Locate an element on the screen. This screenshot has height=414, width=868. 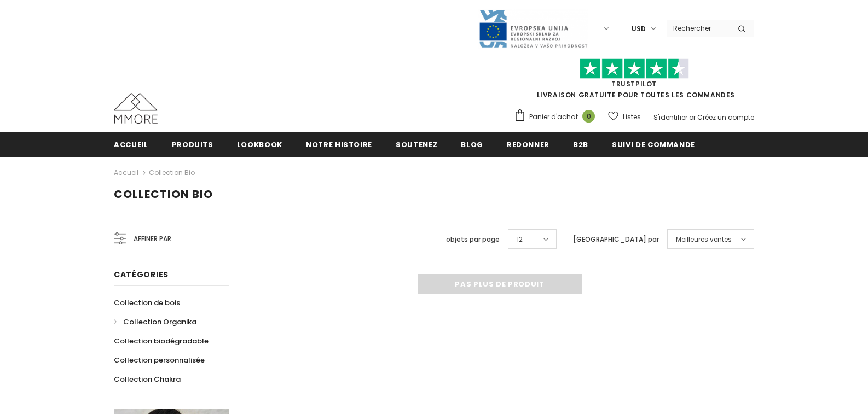
img: Javni Razpis is located at coordinates (533, 29).